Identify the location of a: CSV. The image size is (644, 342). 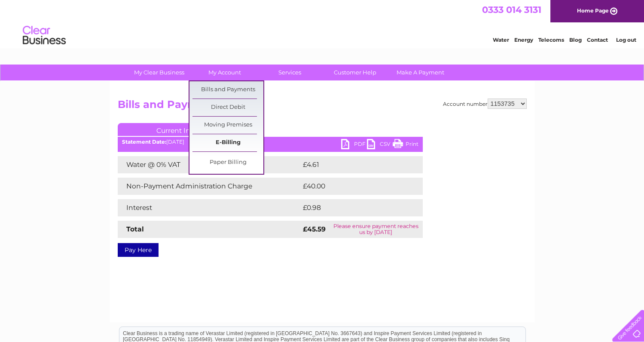
(380, 145).